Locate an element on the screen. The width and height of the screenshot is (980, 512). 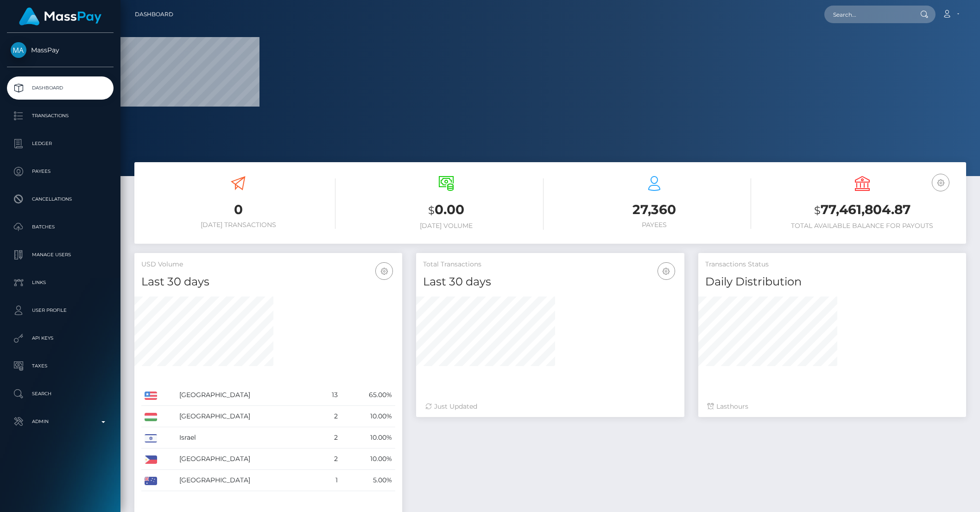
a: Transactions is located at coordinates (60, 116).